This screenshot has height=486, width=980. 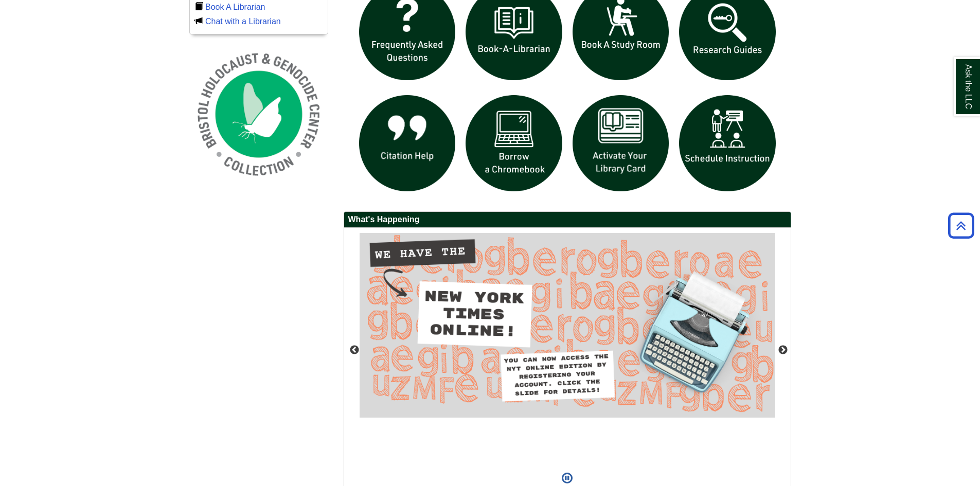 I want to click on h2: What's Happening, so click(x=568, y=219).